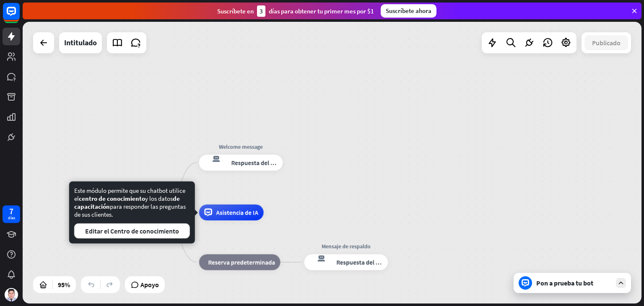 This screenshot has width=644, height=306. Describe the element at coordinates (11, 211) in the screenshot. I see `font: 7` at that location.